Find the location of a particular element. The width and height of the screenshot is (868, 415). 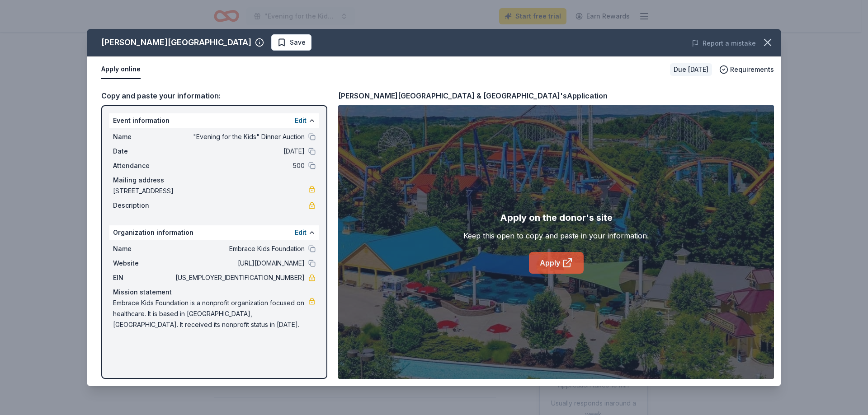

span: Requirements is located at coordinates (751, 70).